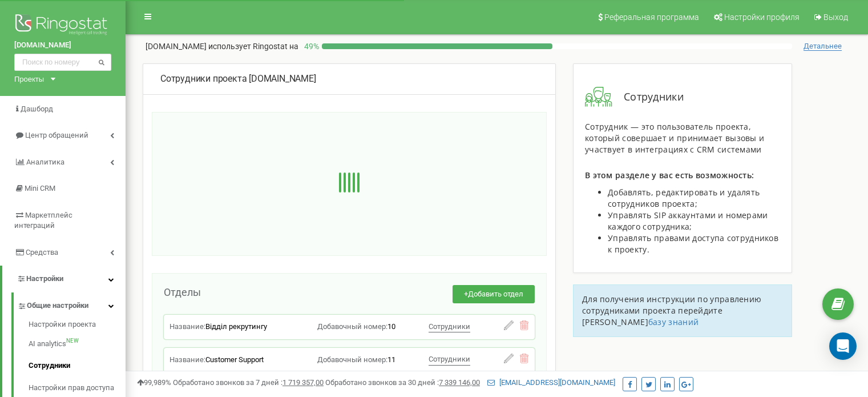 The width and height of the screenshot is (868, 397). What do you see at coordinates (154, 382) in the screenshot?
I see `span: 99,989%` at bounding box center [154, 382].